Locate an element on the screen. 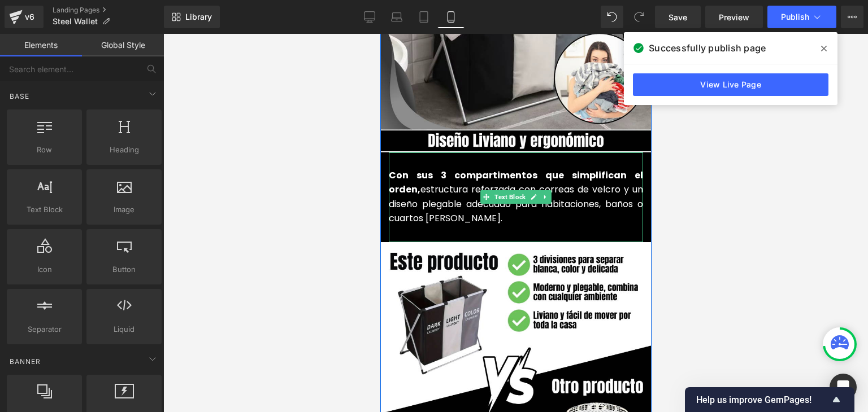 This screenshot has height=412, width=868. a: Tablet is located at coordinates (424, 17).